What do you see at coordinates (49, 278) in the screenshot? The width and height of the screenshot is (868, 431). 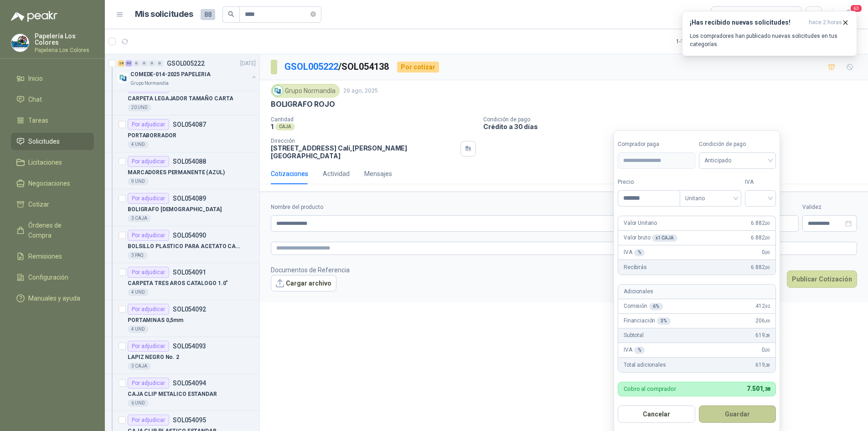 I see `span: Configuración` at bounding box center [49, 278].